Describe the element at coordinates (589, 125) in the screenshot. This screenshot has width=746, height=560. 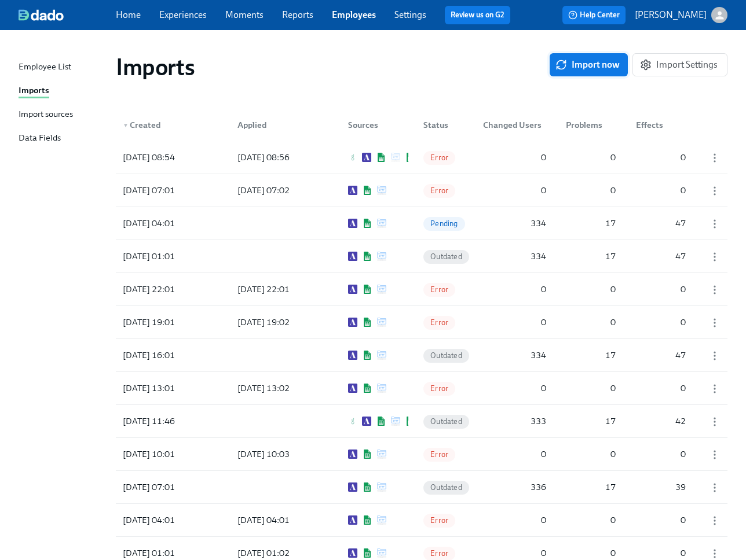
I see `div: Problems` at that location.